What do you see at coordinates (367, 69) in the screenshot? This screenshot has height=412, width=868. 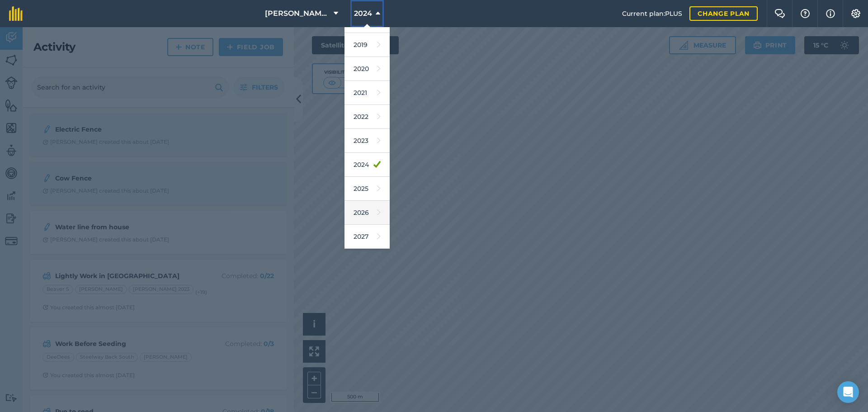 I see `a: 2020` at bounding box center [367, 69].